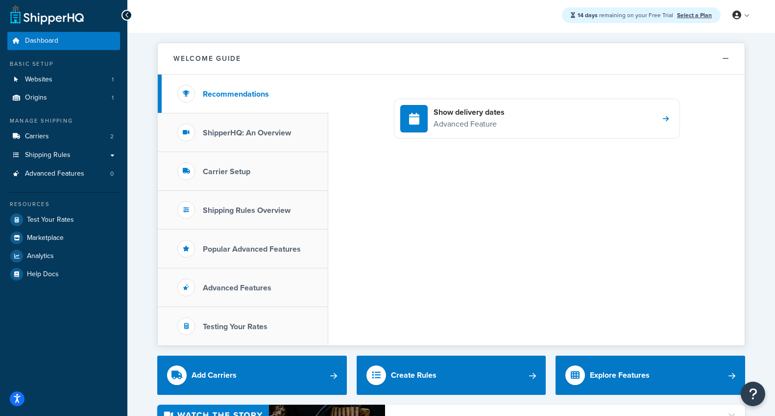  I want to click on a: Help Docs, so click(64, 274).